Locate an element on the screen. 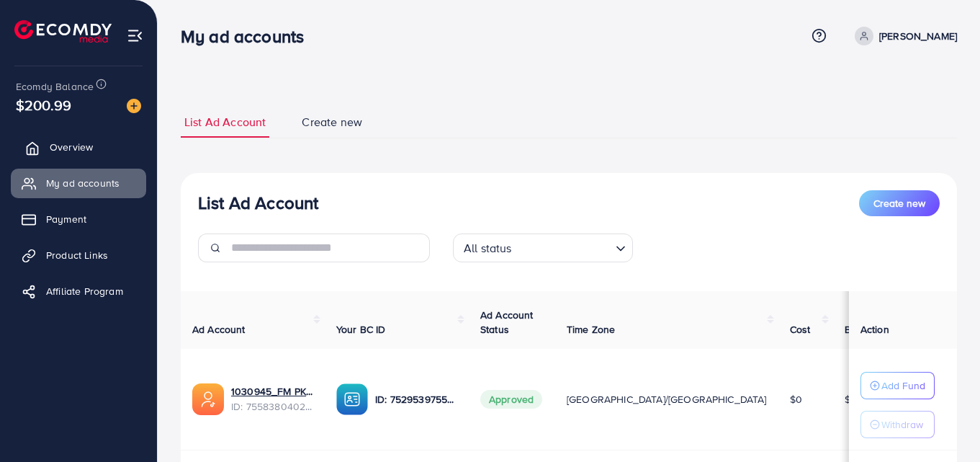 The image size is (980, 462). button: Withdraw is located at coordinates (897, 424).